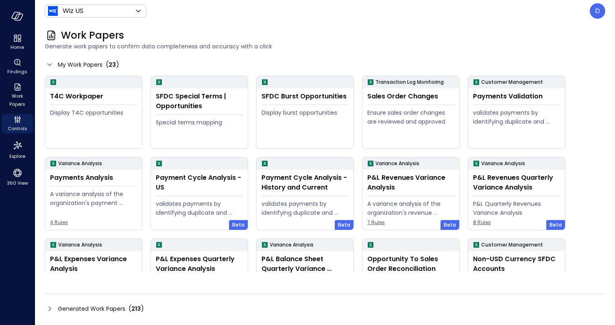 The height and width of the screenshot is (325, 615). Describe the element at coordinates (93, 198) in the screenshot. I see `div: A variance analysis of the organization's payment transactions` at that location.